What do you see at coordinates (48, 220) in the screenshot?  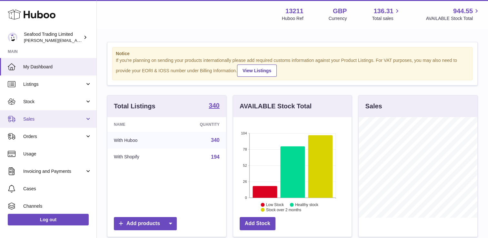 I see `a: Log out` at bounding box center [48, 220].